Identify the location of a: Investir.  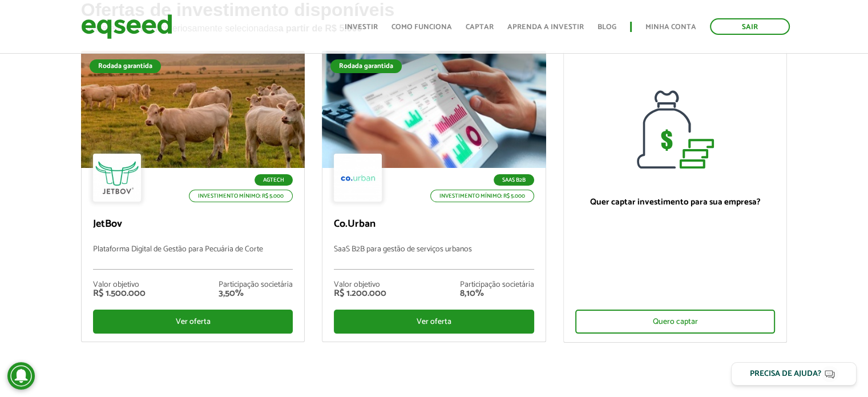
(362, 27).